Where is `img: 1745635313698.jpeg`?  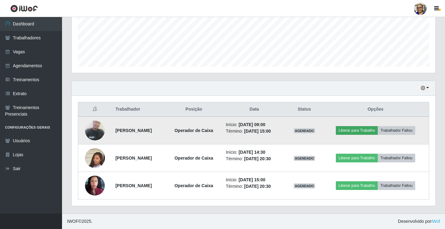
img: 1745635313698.jpeg is located at coordinates (95, 158).